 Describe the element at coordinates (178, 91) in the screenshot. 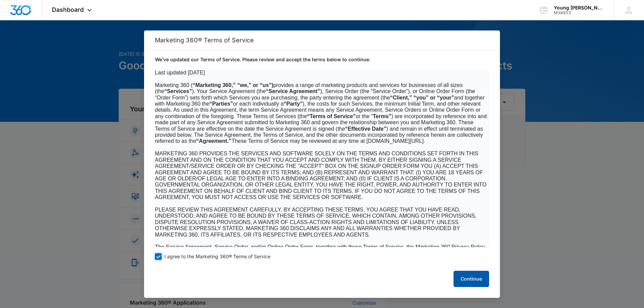

I see `b: “Services”` at that location.